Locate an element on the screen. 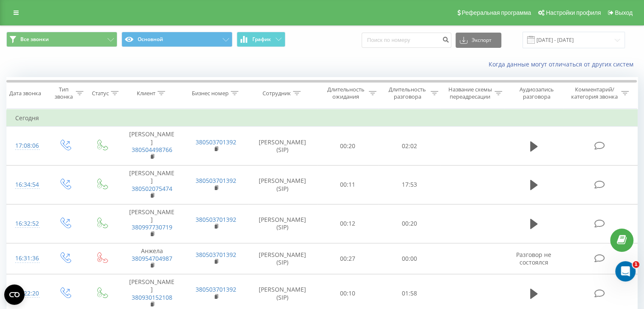 The image size is (644, 309). div: Сотрудник is located at coordinates (277, 93).